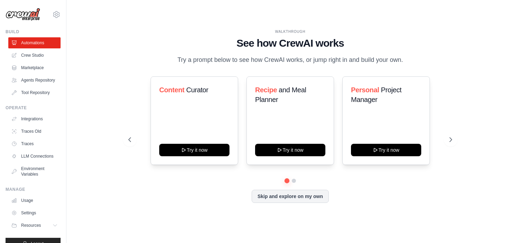 The height and width of the screenshot is (243, 514). Describe the element at coordinates (34, 201) in the screenshot. I see `a: Usage` at that location.